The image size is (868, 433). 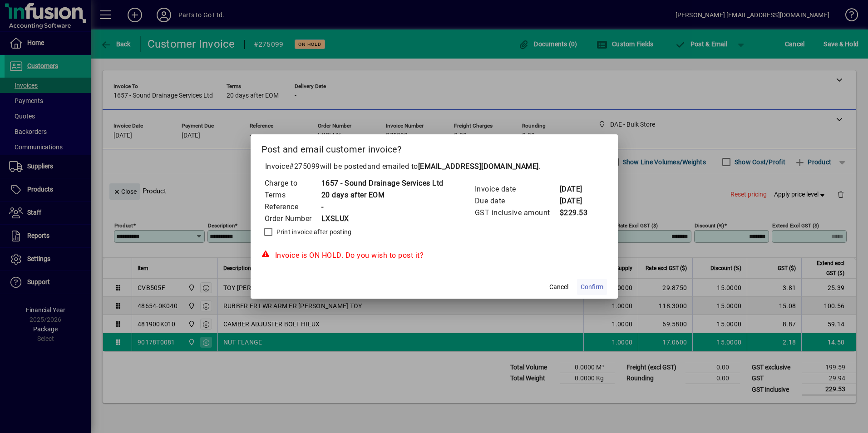 What do you see at coordinates (558, 287) in the screenshot?
I see `span: Cancel` at bounding box center [558, 287].